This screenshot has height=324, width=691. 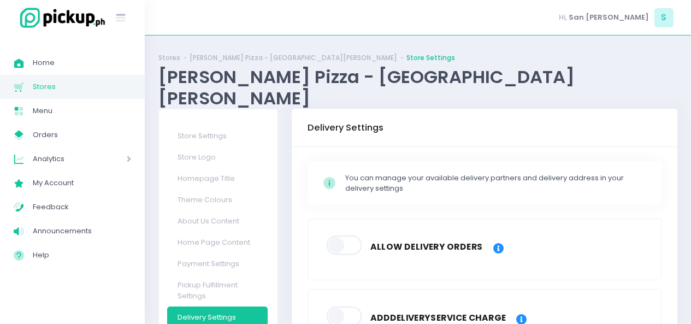 What do you see at coordinates (217, 221) in the screenshot?
I see `a: About Us Content` at bounding box center [217, 221].